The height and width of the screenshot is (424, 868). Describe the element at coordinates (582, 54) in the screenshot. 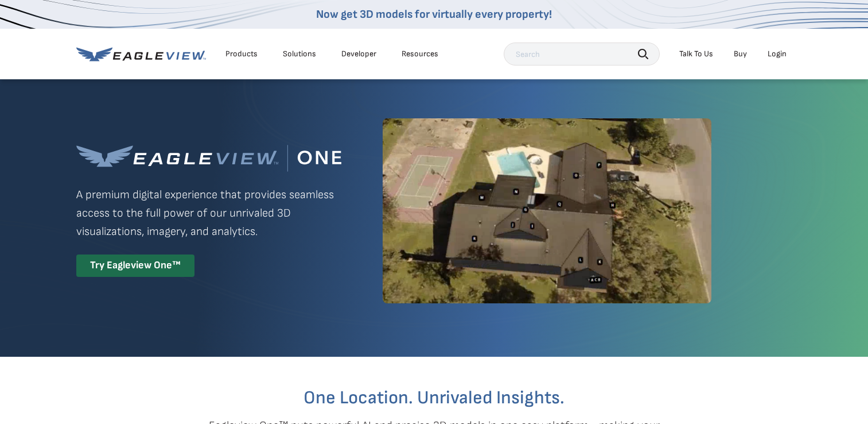

I see `input: Search` at that location.